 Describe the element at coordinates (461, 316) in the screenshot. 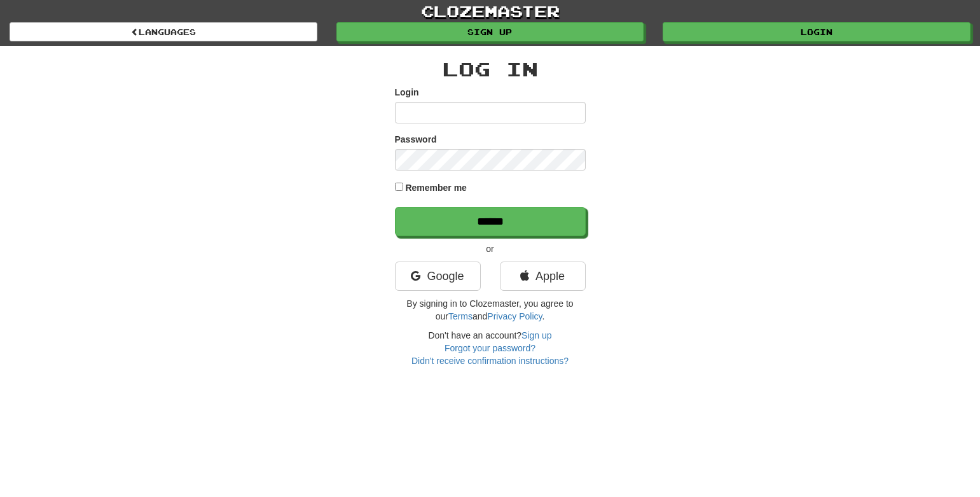

I see `a: Terms` at that location.